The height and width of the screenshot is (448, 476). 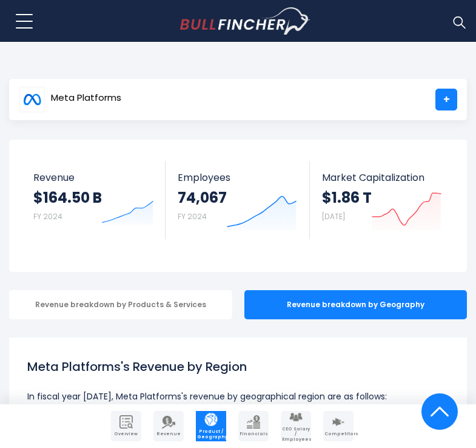 What do you see at coordinates (296, 426) in the screenshot?
I see `a: Company Employees` at bounding box center [296, 426].